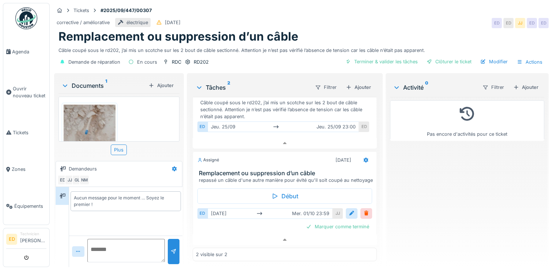 Image resolution: width=553 pixels, height=270 pixels. What do you see at coordinates (286, 180) in the screenshot?
I see `div: repassé un câble d'une autre manière pour évité qu'il soit coupé au nettoyage` at bounding box center [286, 180].